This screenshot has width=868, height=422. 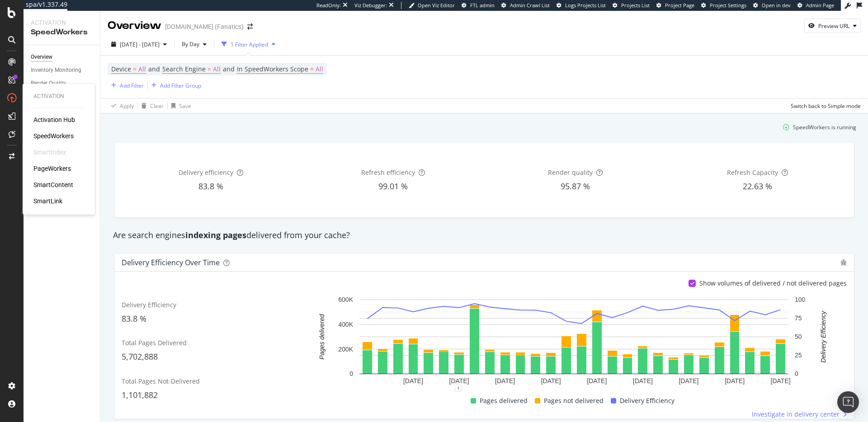 I want to click on span: Render quality, so click(x=570, y=172).